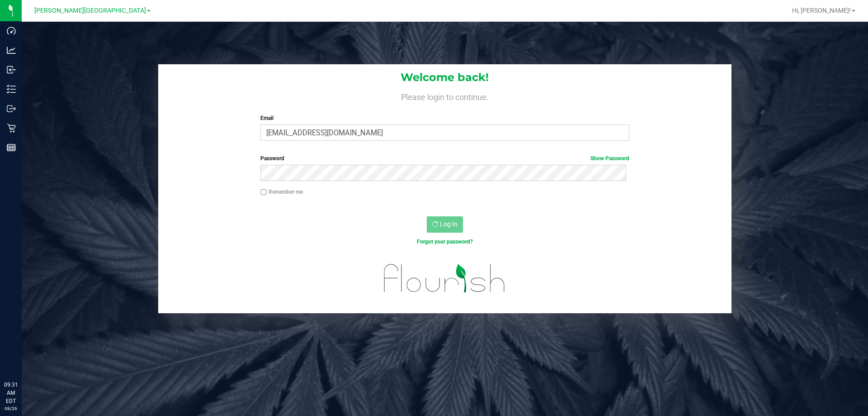 The image size is (868, 416). I want to click on span: Password, so click(272, 158).